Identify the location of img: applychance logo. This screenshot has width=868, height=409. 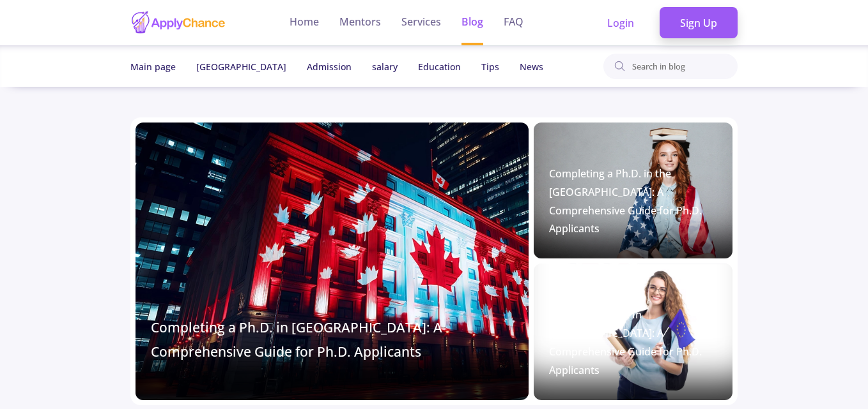
(178, 22).